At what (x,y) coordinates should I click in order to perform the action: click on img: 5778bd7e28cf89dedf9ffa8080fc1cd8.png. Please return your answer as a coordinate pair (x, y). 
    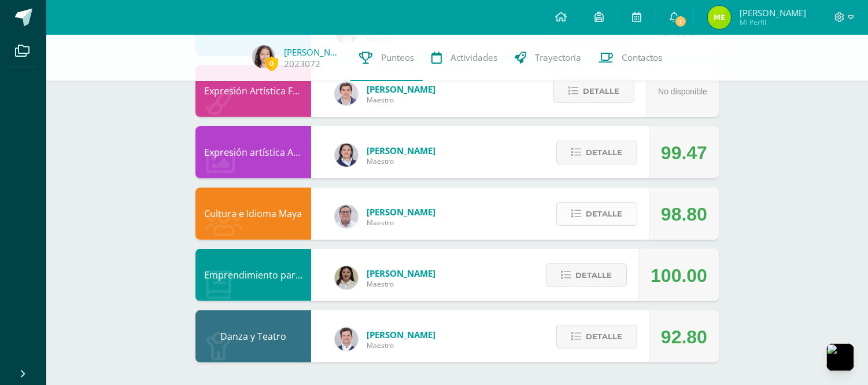
    Looking at the image, I should click on (346, 216).